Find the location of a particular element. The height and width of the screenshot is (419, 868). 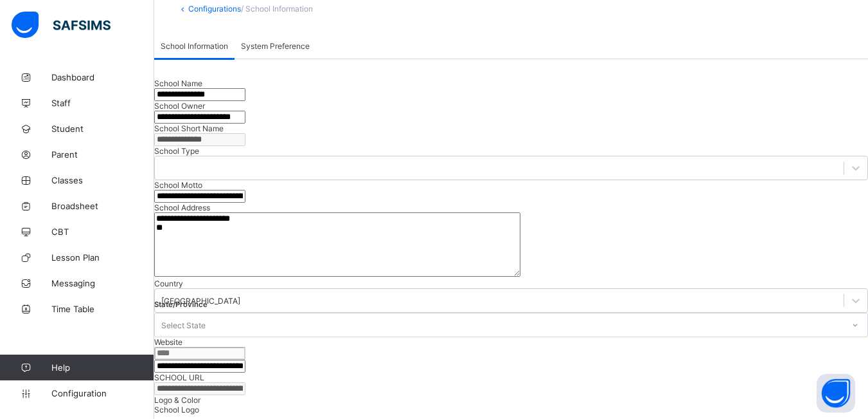

label: School Short Name is located at coordinates (189, 128).